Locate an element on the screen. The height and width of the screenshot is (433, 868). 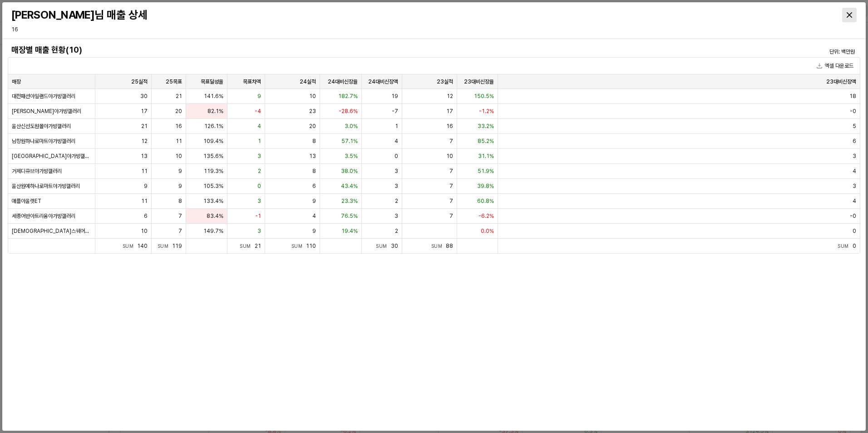
span: 60.8% is located at coordinates (485, 201).